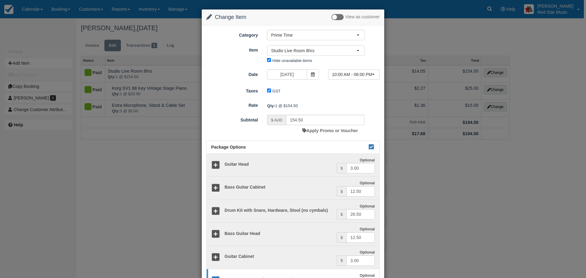 This screenshot has width=586, height=278. What do you see at coordinates (276, 120) in the screenshot?
I see `small: $ AUD` at bounding box center [276, 120].